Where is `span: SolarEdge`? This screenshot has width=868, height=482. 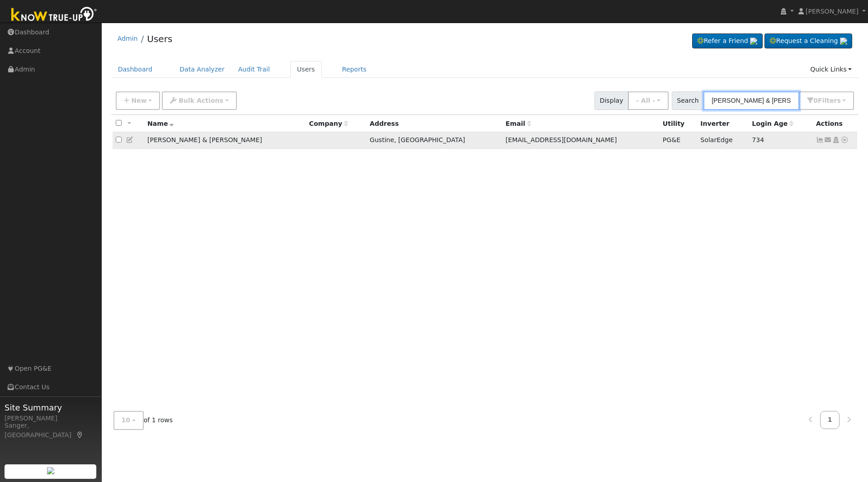
span: SolarEdge is located at coordinates (717, 140).